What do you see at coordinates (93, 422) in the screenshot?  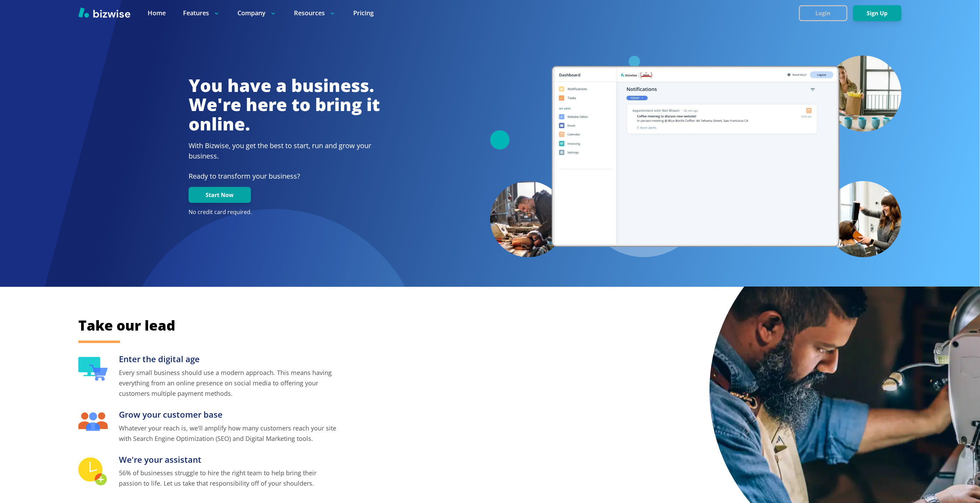 I see `img: Grow your customer base Icon` at bounding box center [93, 422].